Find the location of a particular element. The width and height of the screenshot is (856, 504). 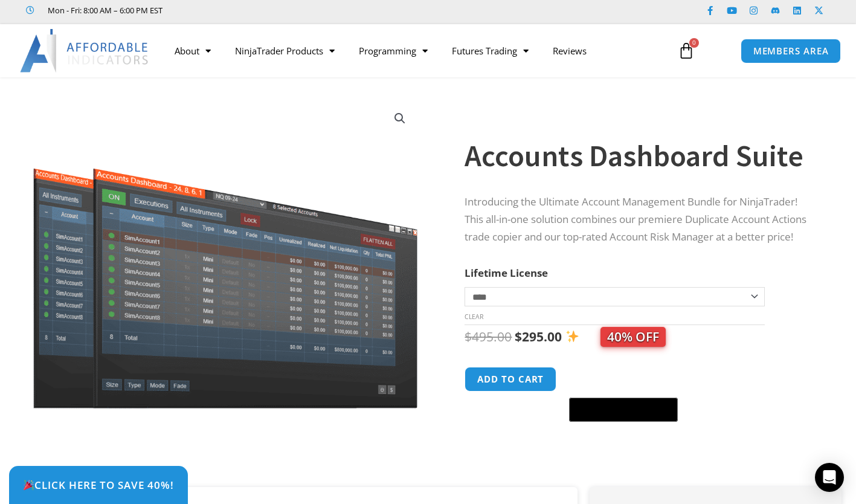

span: 0 is located at coordinates (694, 43).